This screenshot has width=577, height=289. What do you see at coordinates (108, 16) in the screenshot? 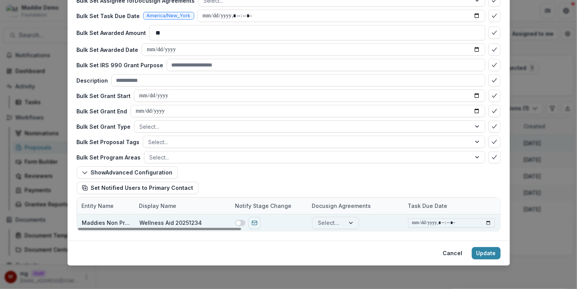
I see `p: Bulk Set Task Due Date` at bounding box center [108, 16].